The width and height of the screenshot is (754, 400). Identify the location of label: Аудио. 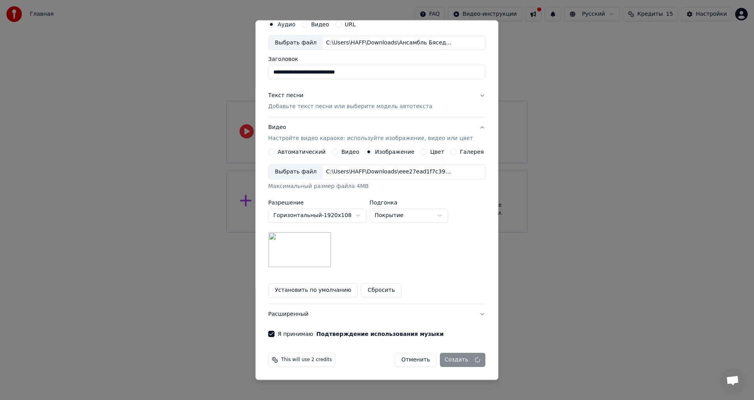
(286, 24).